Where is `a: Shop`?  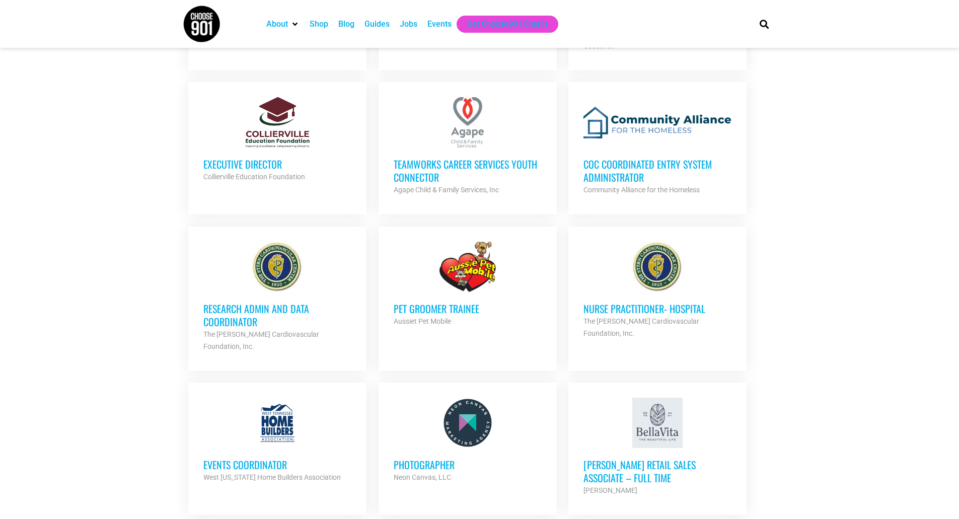 a: Shop is located at coordinates (319, 24).